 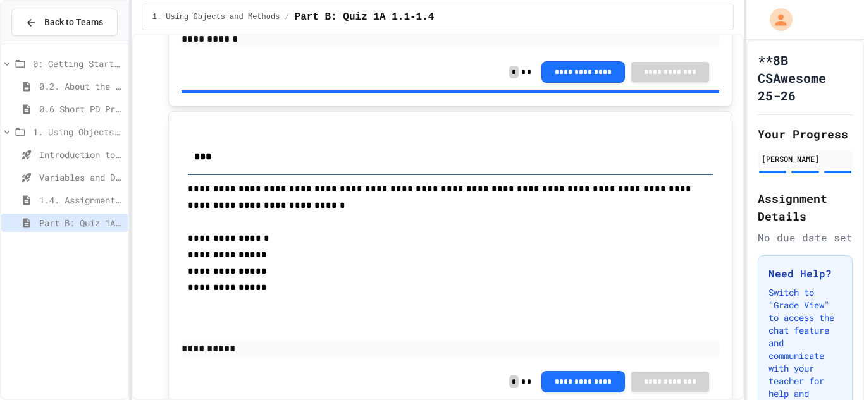 What do you see at coordinates (776, 20) in the screenshot?
I see `div: My Account` at bounding box center [776, 20].